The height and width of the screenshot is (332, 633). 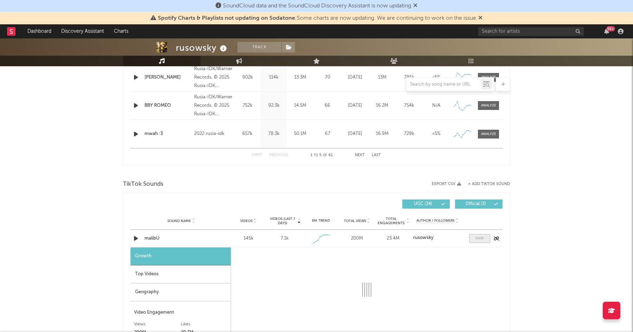 I want to click on button: Previous, so click(x=279, y=155).